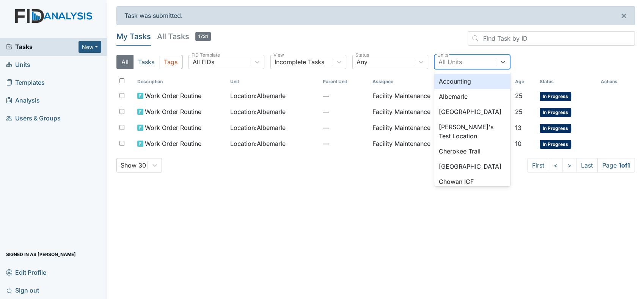  I want to click on a: First, so click(538, 165).